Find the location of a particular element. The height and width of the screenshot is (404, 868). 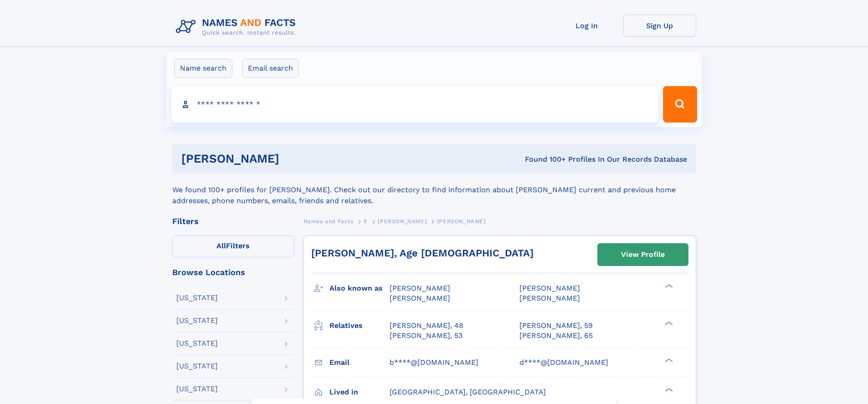

h3: Lived in is located at coordinates (360, 392).